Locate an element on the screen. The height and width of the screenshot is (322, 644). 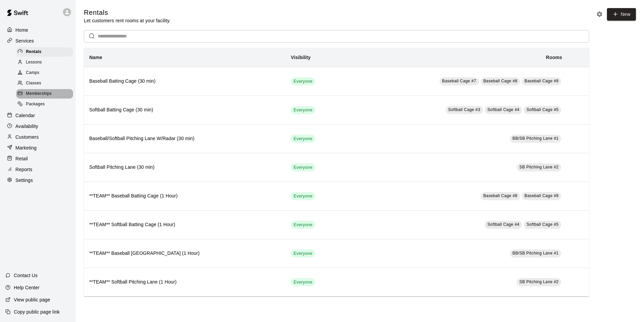
div: Calendar is located at coordinates (38, 115).